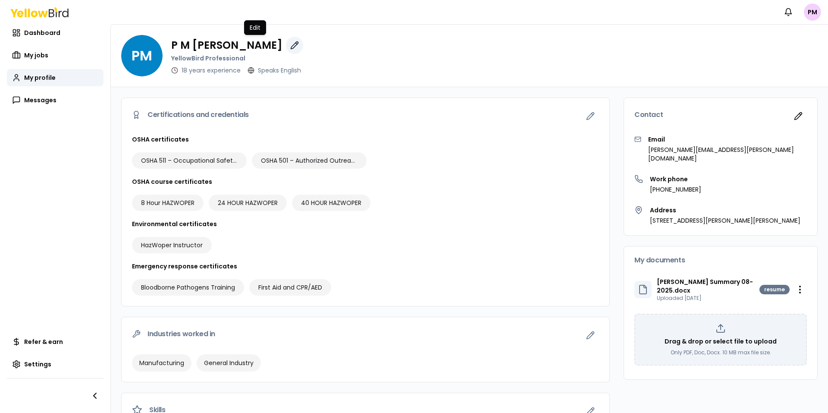 The width and height of the screenshot is (828, 413). I want to click on h3: Emergency response certificates, so click(365, 266).